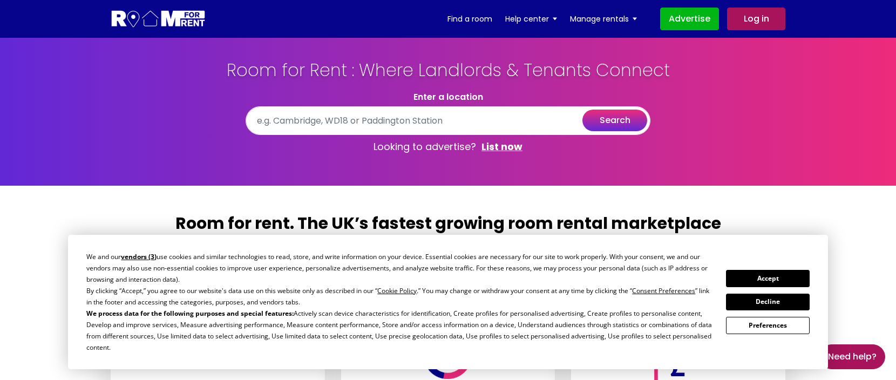 This screenshot has width=896, height=380. Describe the element at coordinates (399, 268) in the screenshot. I see `p: We and our use cookies and similar technologies to read, store, and write information on your dev...` at that location.